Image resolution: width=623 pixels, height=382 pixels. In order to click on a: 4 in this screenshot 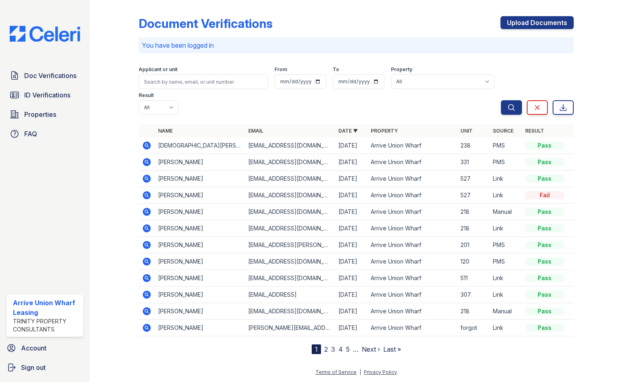, I will do `click(340, 349)`.